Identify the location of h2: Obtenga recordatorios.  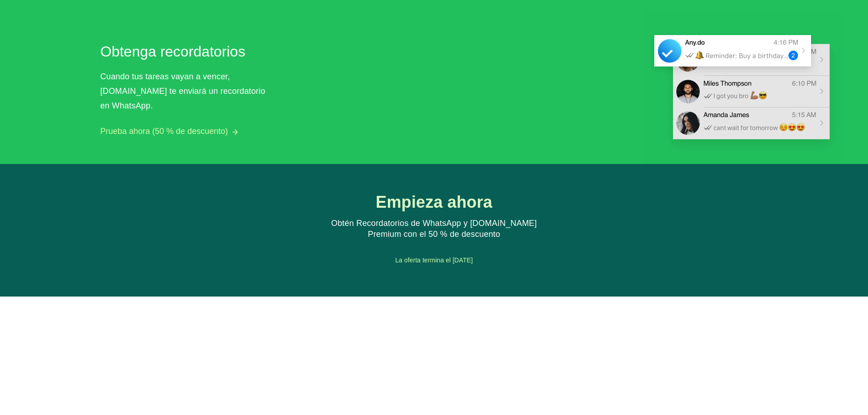
(184, 52).